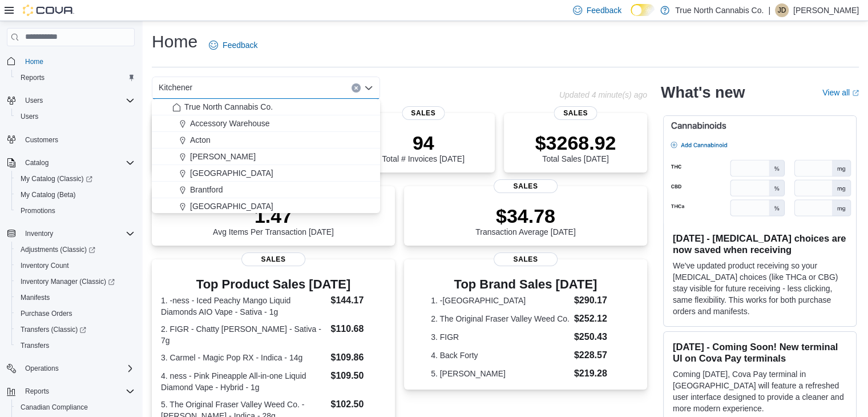 The width and height of the screenshot is (868, 417). Describe the element at coordinates (500, 337) in the screenshot. I see `dt: 3. FIGR` at that location.